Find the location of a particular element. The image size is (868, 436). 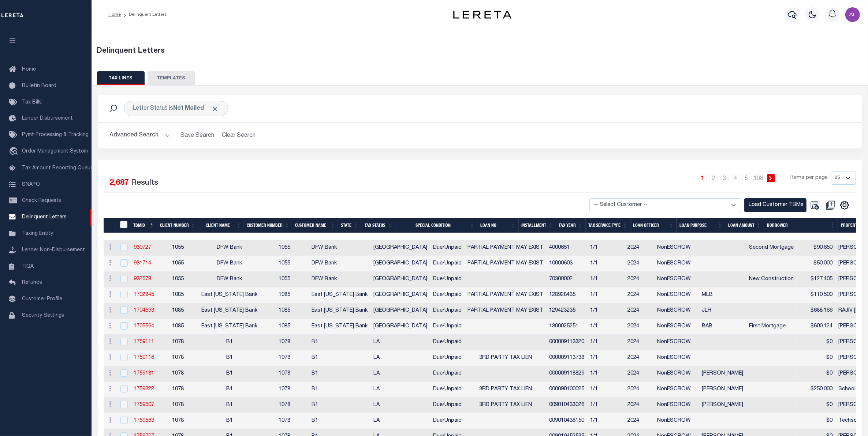

span: TIQA is located at coordinates (27, 267).